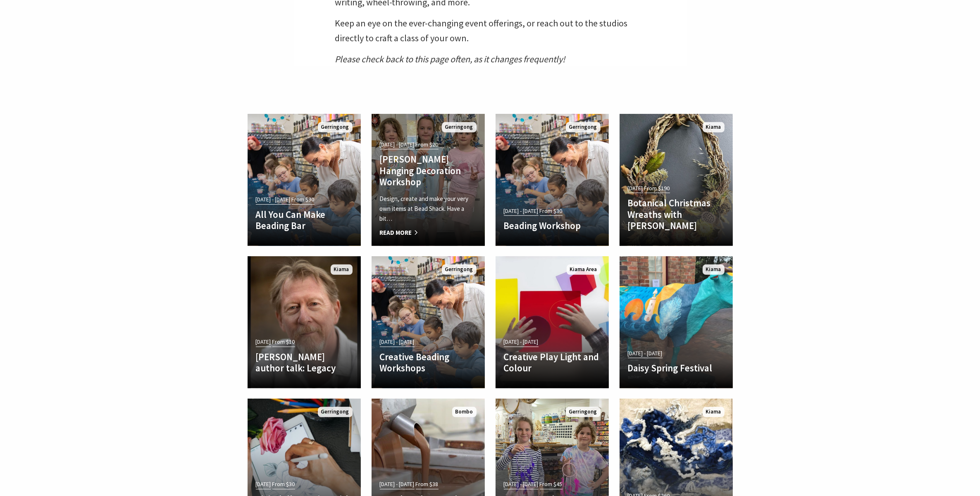 The height and width of the screenshot is (496, 980). What do you see at coordinates (583, 269) in the screenshot?
I see `span: Kiama Area` at bounding box center [583, 269].